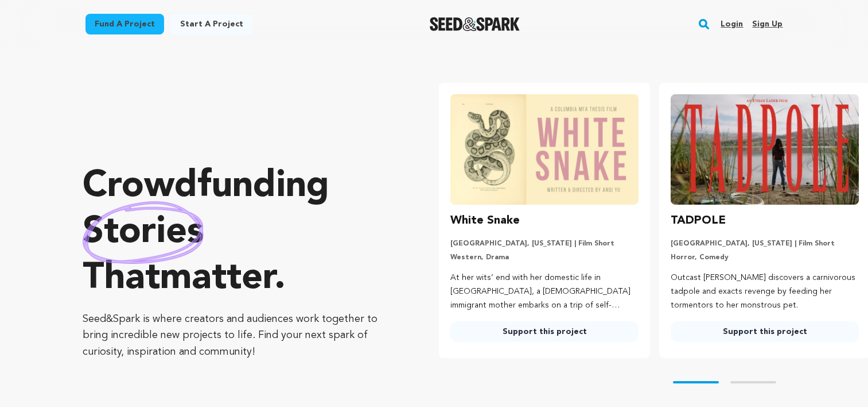  I want to click on p: Seed&Spark is where creators and audiences work together to bring incredible new projects to life..., so click(237, 336).